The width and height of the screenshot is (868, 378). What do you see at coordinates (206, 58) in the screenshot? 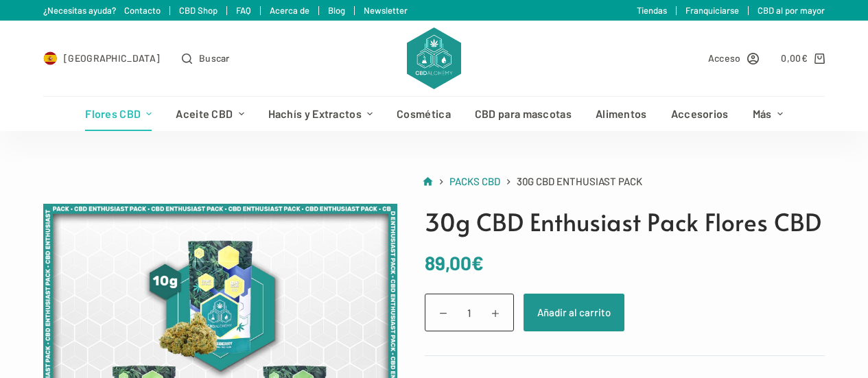
I see `button: Abrir formulario de búsqueda` at bounding box center [206, 58].